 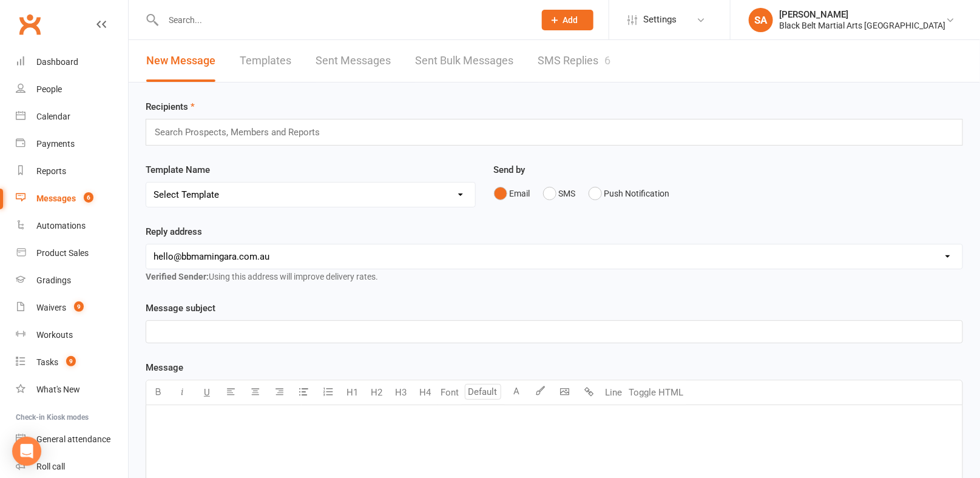 What do you see at coordinates (89, 198) in the screenshot?
I see `span: 6` at bounding box center [89, 198].